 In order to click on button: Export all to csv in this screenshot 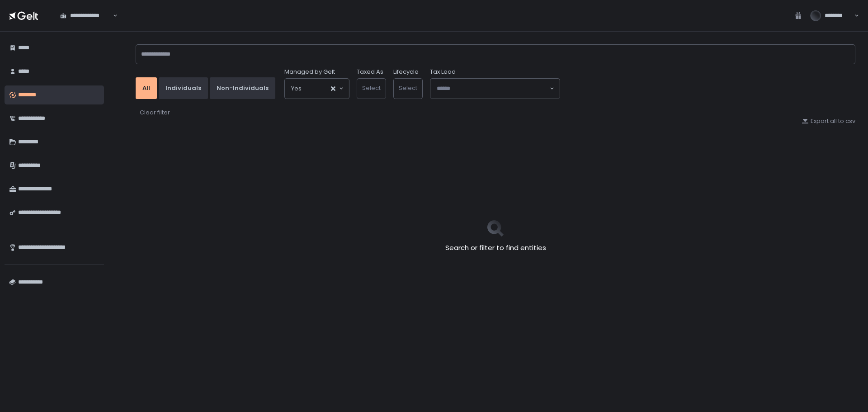, I will do `click(828, 121)`.